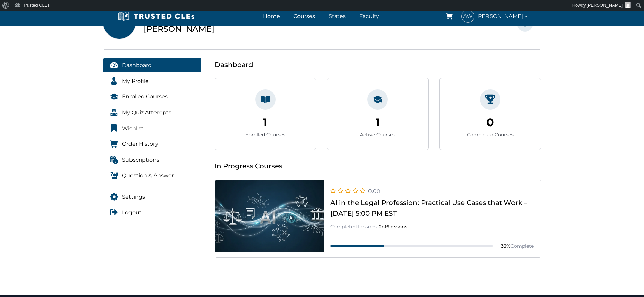  What do you see at coordinates (490, 135) in the screenshot?
I see `div: Completed Courses` at bounding box center [490, 135].